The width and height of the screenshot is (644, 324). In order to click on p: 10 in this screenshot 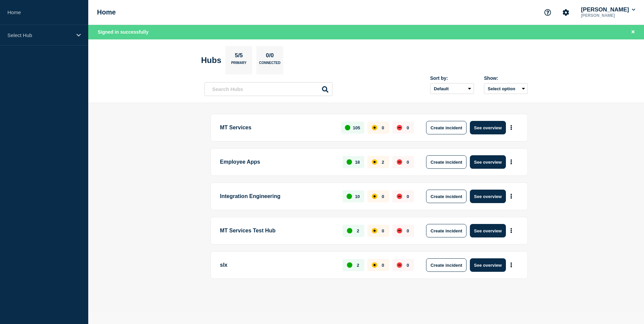, I will do `click(357, 196)`.